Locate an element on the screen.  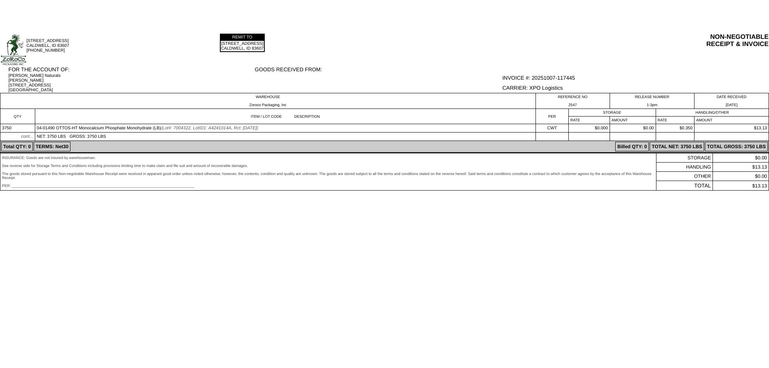
span: cont... is located at coordinates (27, 137).